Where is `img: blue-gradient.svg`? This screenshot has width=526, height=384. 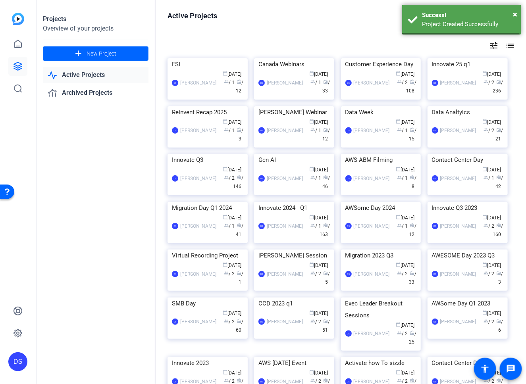 img: blue-gradient.svg is located at coordinates (18, 19).